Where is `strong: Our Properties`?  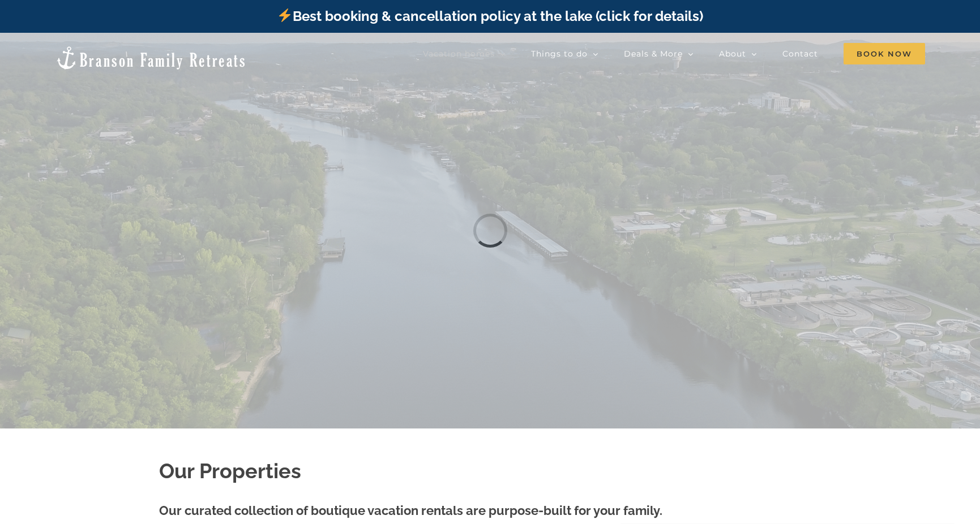
strong: Our Properties is located at coordinates (230, 471).